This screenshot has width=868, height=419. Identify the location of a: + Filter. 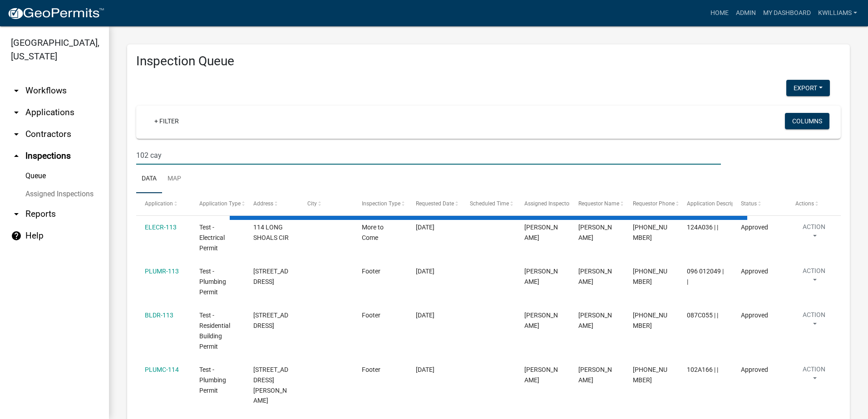
(167, 121).